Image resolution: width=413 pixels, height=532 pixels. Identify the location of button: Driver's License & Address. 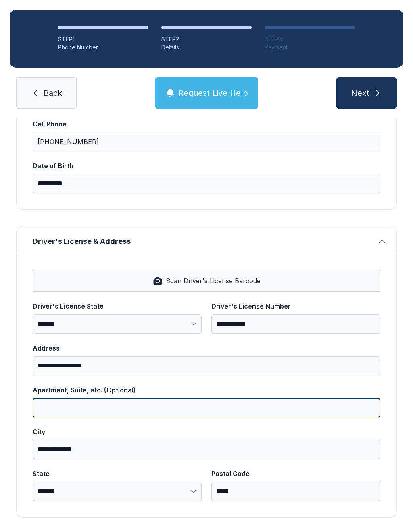
(206, 240).